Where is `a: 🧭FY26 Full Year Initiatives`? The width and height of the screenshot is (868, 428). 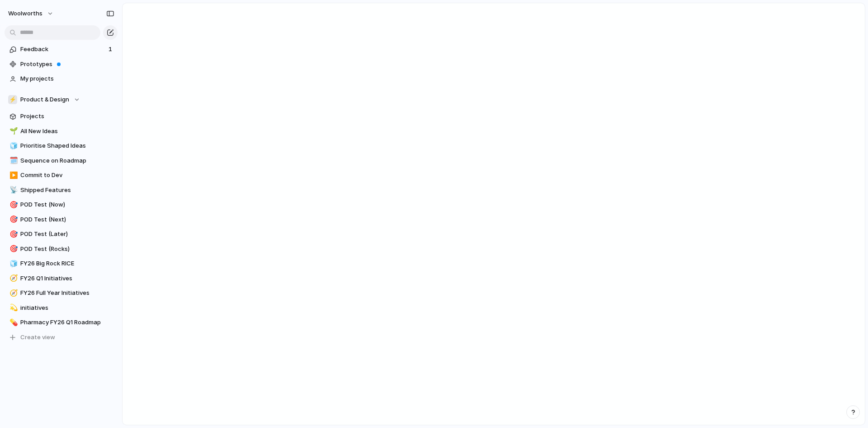
a: 🧭FY26 Full Year Initiatives is located at coordinates (61, 293).